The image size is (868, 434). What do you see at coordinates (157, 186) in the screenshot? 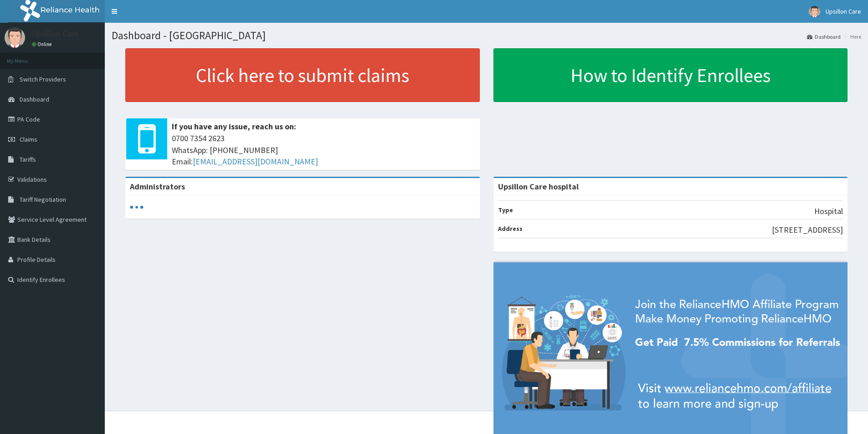
I see `b: Administrators` at bounding box center [157, 186].